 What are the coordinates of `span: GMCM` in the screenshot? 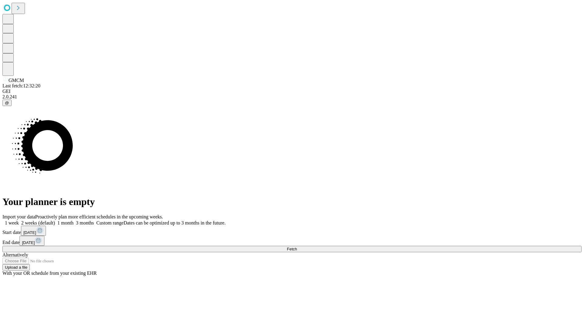 It's located at (16, 80).